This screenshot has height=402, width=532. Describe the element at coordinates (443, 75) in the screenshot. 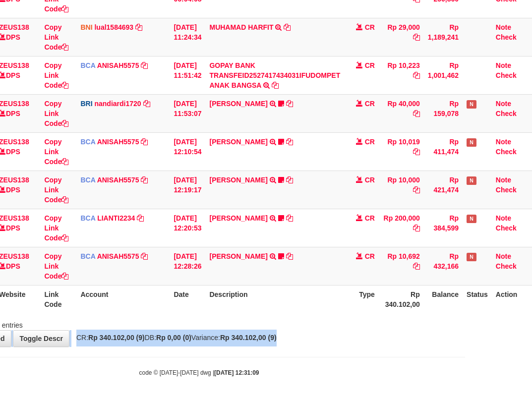

I see `td: Rp 1,001,462` at that location.